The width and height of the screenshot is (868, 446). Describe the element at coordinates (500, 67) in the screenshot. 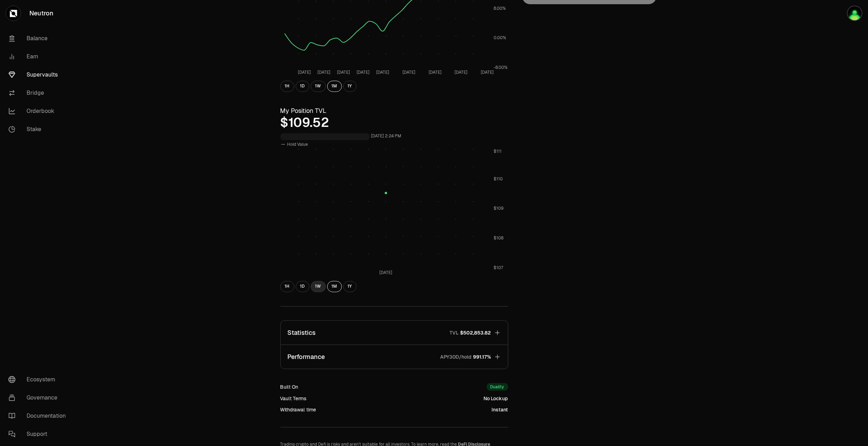

I see `tspan: -8.00%` at that location.